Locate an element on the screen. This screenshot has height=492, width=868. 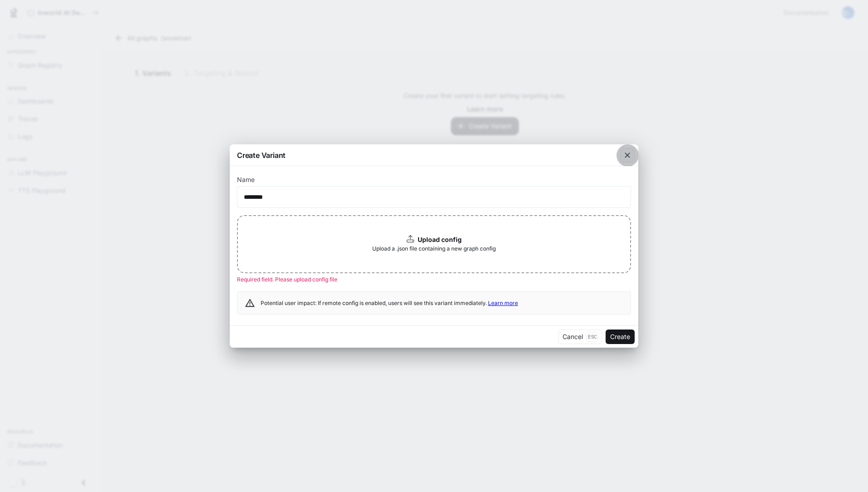
span: Potential user impact: If remote config is enabled, users will see this variant immediately. is located at coordinates (389, 303).